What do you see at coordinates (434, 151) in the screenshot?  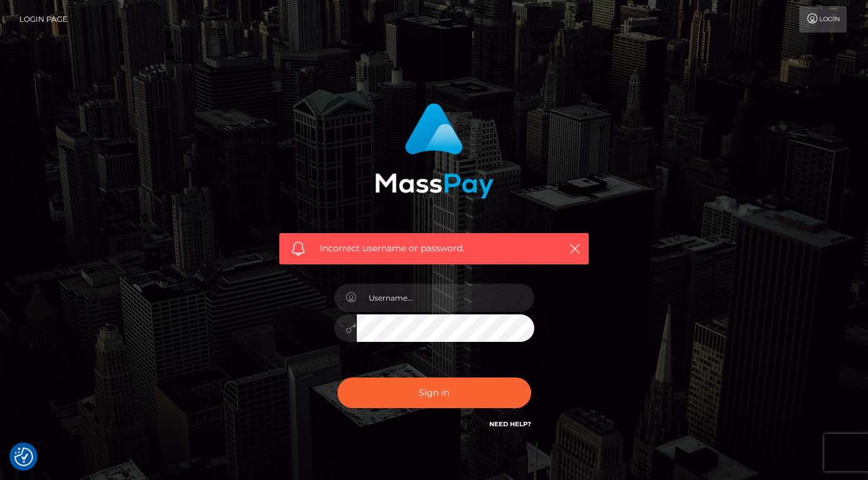 I see `img: MassPay Login` at bounding box center [434, 151].